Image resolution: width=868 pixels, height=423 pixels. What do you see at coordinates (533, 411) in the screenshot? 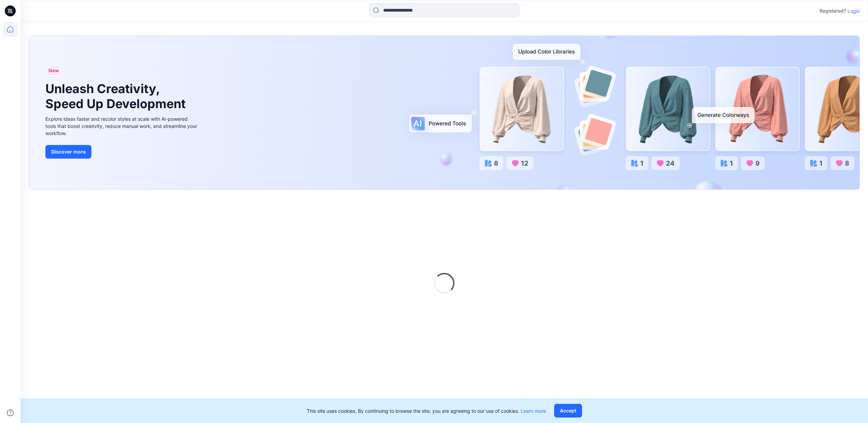
I see `a: Learn more` at bounding box center [533, 411].